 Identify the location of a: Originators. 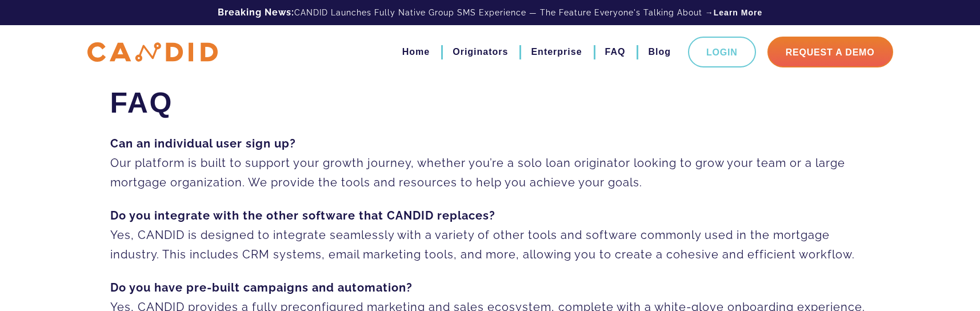
(480, 52).